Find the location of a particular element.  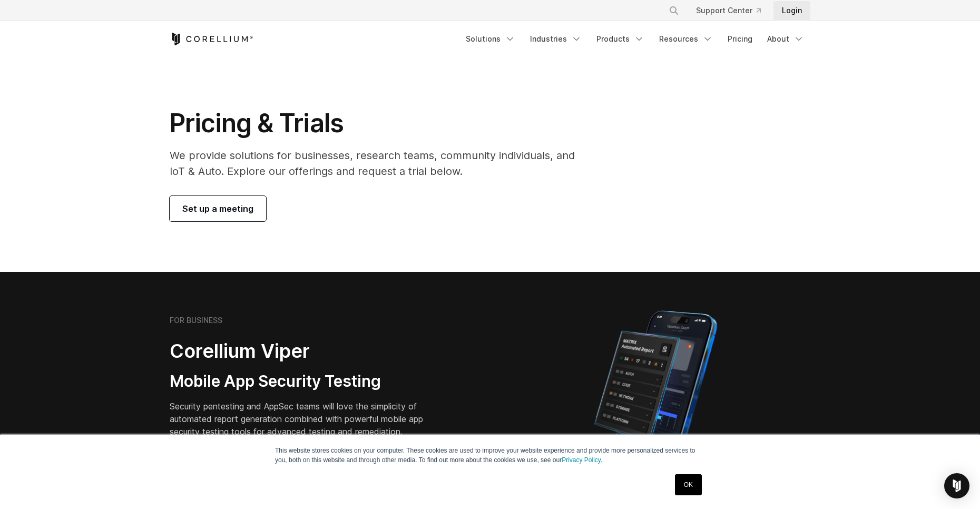

h1: Pricing & Trials is located at coordinates (379, 123).